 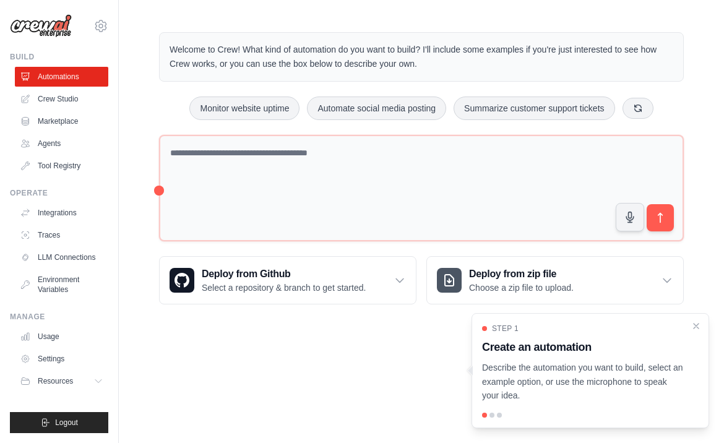 I want to click on button: Automate social media posting, so click(x=376, y=108).